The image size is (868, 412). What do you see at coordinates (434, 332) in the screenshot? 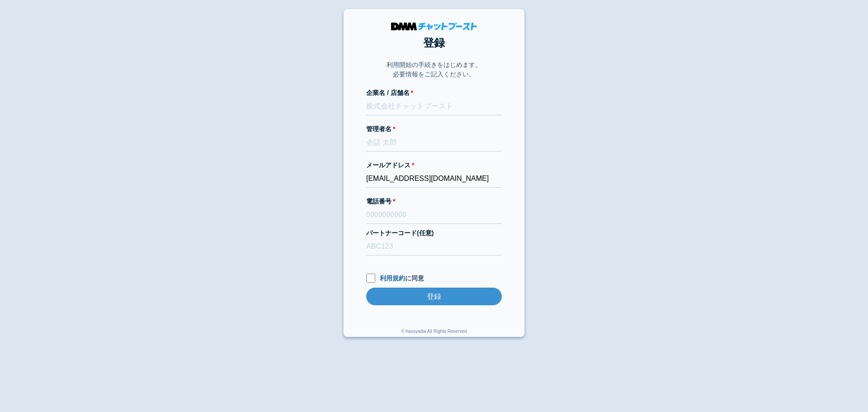
I see `div: © hassyadai All Rights Reserved` at bounding box center [434, 332].